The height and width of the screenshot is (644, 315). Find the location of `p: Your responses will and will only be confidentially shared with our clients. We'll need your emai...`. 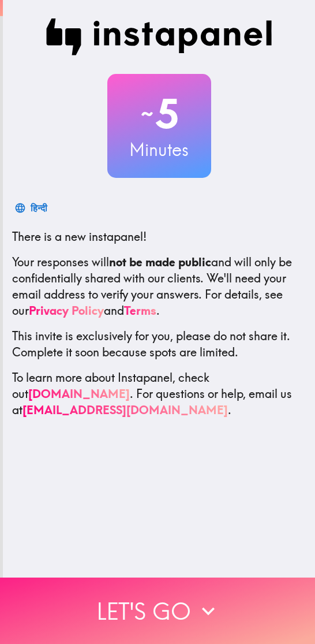

p: Your responses will and will only be confidentially shared with our clients. We'll need your emai... is located at coordinates (159, 287).